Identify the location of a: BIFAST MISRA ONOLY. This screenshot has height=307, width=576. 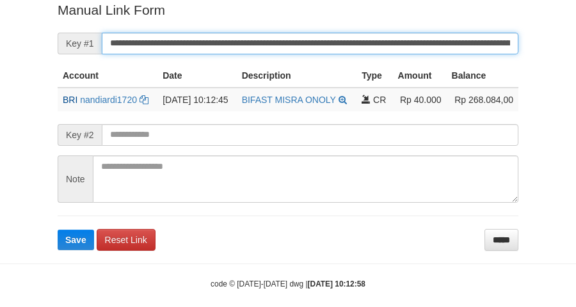
(288, 100).